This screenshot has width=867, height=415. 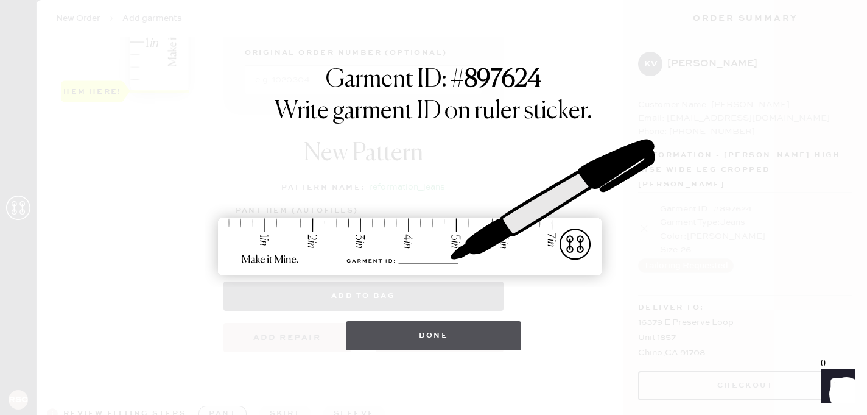 What do you see at coordinates (433, 208) in the screenshot?
I see `img: ruler-sticker-sharpie.svg` at bounding box center [433, 208].